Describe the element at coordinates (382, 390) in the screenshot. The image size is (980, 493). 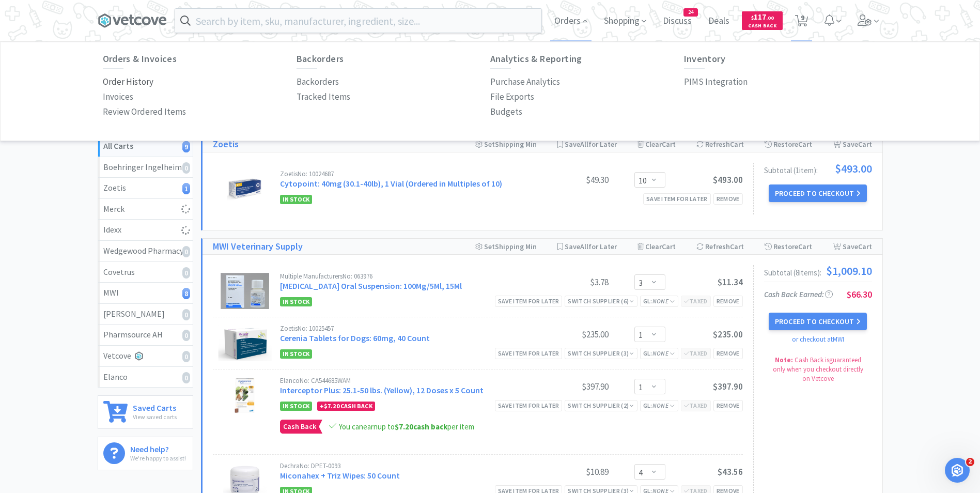
I see `a: Interceptor Plus: 25.1-50 lbs. (Yellow), 12 Doses x 5 Count` at that location.